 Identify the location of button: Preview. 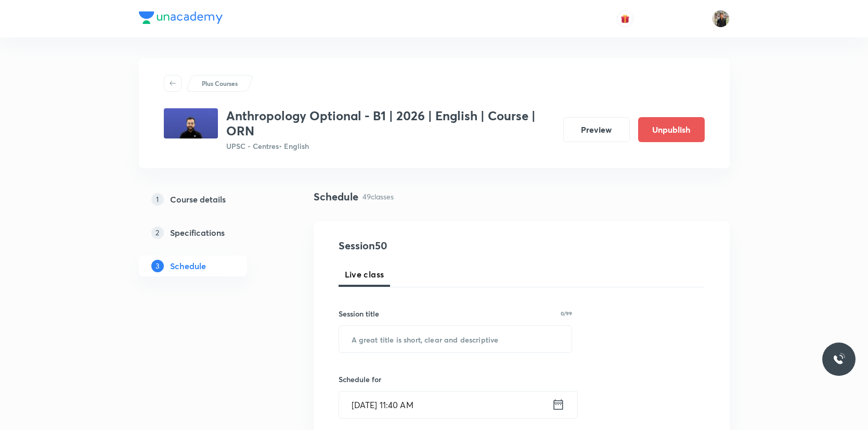
(597, 130).